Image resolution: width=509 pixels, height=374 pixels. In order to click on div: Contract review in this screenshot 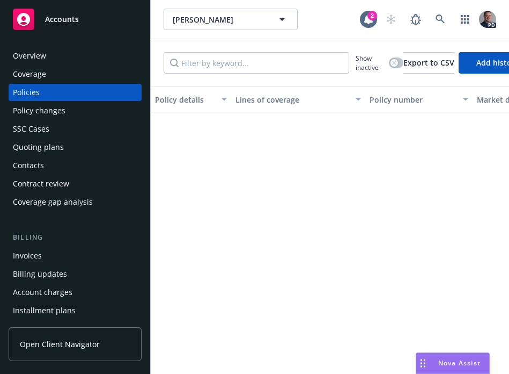, I will do `click(41, 184)`.